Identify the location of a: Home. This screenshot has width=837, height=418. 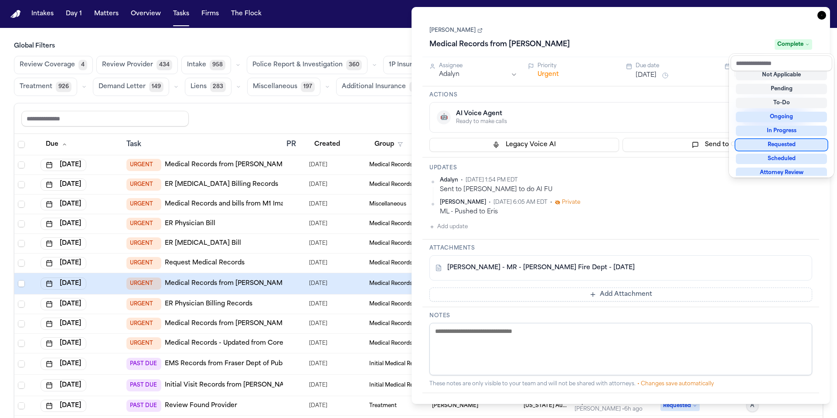
(16, 14).